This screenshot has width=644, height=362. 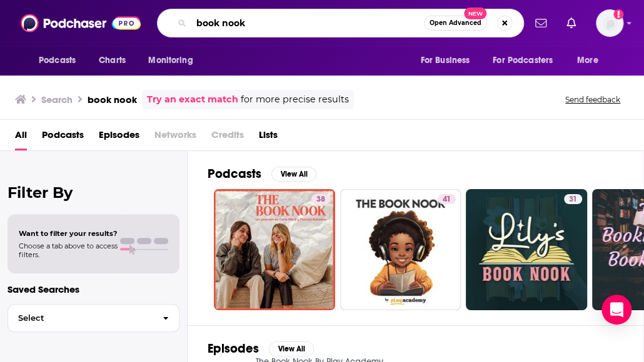 What do you see at coordinates (522, 61) in the screenshot?
I see `span: For Podcasters` at bounding box center [522, 61].